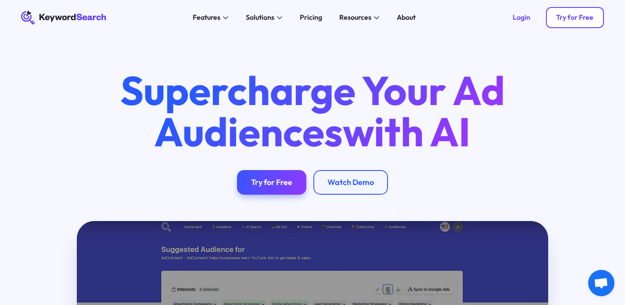 This screenshot has width=625, height=305. What do you see at coordinates (406, 18) in the screenshot?
I see `a: About` at bounding box center [406, 18].